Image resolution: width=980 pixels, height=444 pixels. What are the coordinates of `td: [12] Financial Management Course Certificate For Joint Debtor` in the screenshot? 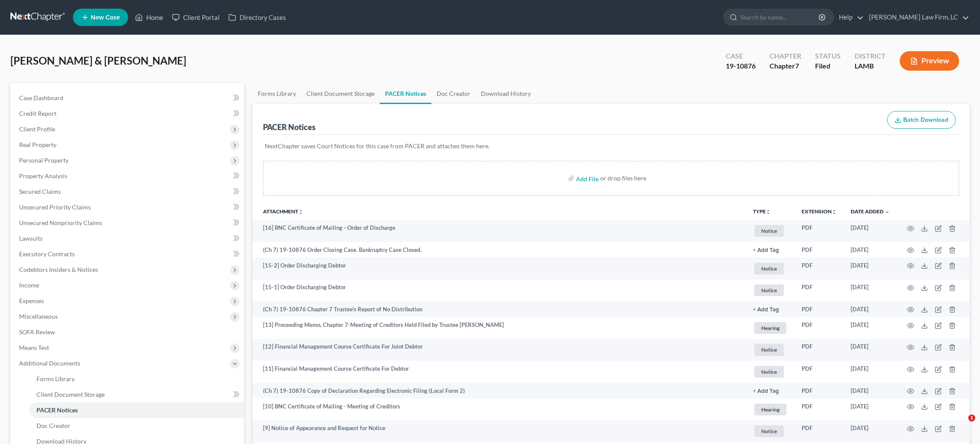 It's located at (500, 350).